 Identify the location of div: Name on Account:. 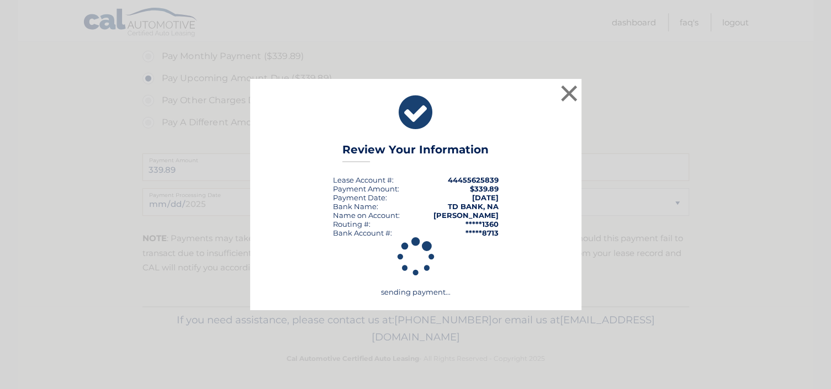
(366, 215).